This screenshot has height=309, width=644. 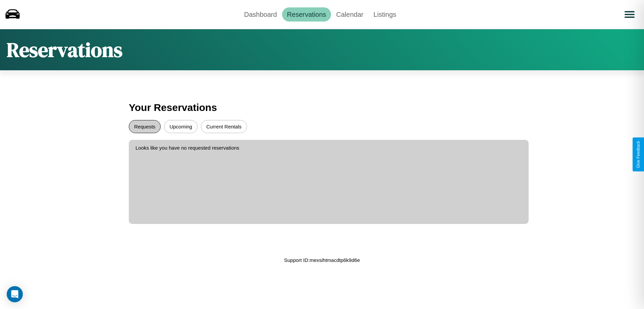 What do you see at coordinates (638, 154) in the screenshot?
I see `div: Give Feedback` at bounding box center [638, 154].